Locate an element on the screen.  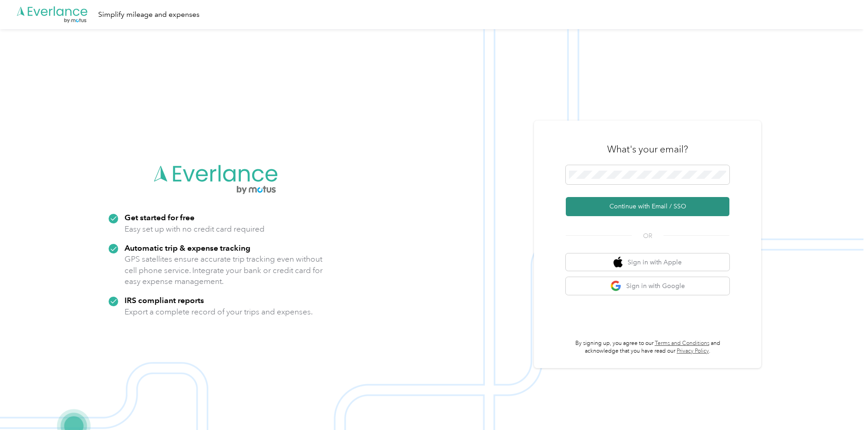
button: google logoSign in with Google is located at coordinates (647, 286).